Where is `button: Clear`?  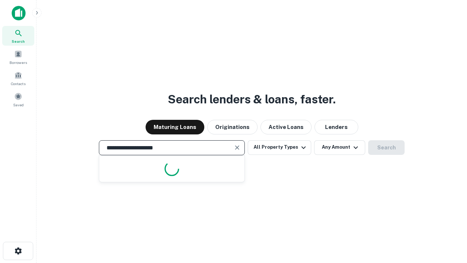
button: Clear is located at coordinates (237, 148).